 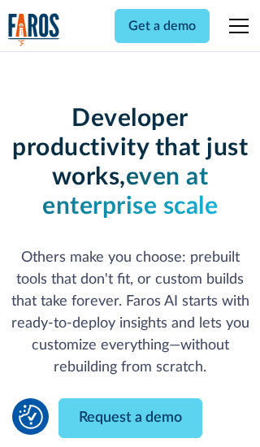 I want to click on strong: even at enterprise scale, so click(x=130, y=192).